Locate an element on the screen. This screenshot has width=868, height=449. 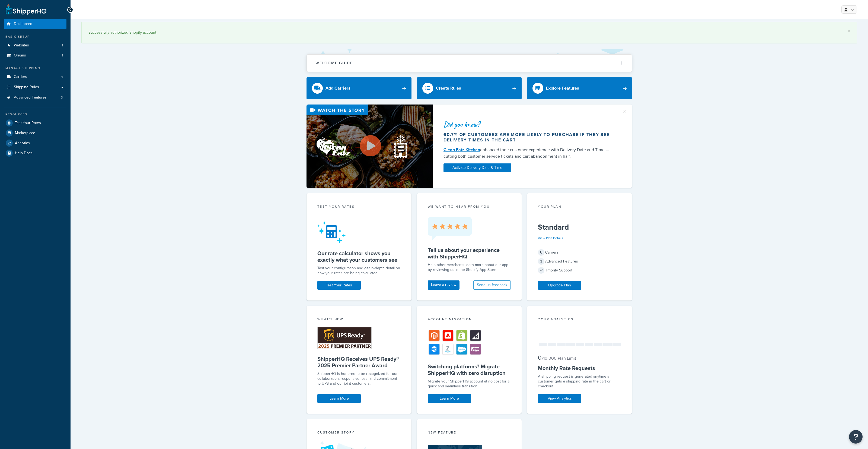
h5: Monthly Rate Requests is located at coordinates (579, 368).